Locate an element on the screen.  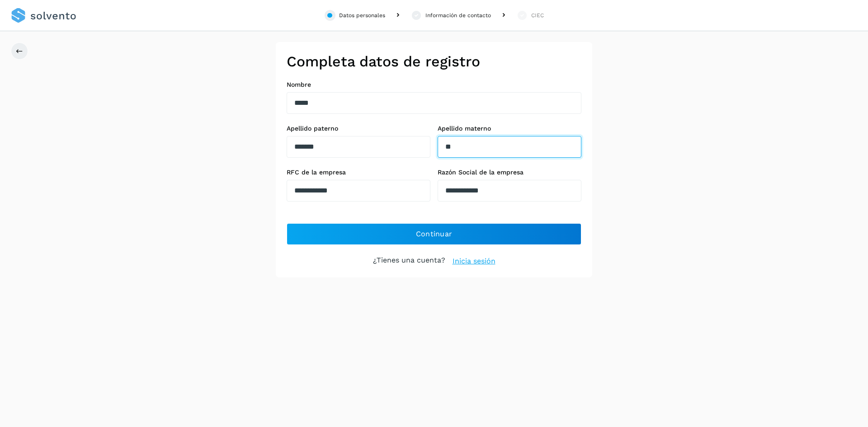
span: Continuar is located at coordinates (434, 234).